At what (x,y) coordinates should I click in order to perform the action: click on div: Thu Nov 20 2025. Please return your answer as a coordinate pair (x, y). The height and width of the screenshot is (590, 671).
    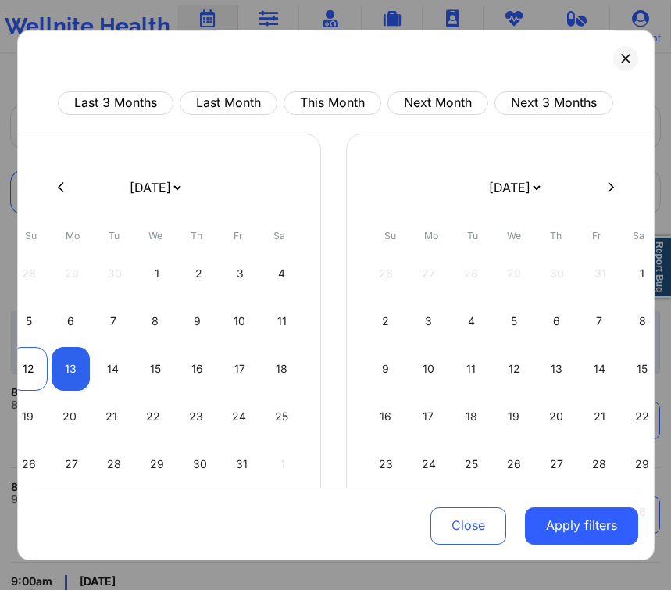
    Looking at the image, I should click on (556, 416).